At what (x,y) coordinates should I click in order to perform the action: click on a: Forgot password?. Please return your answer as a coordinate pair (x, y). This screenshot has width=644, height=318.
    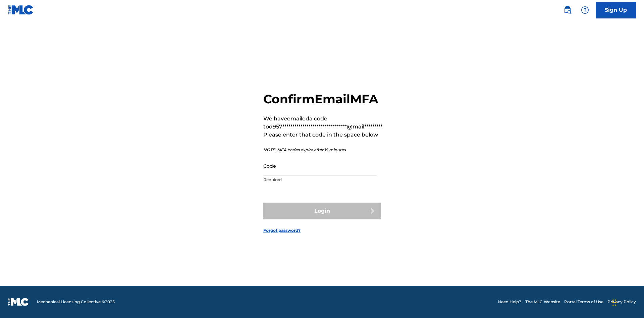
    Looking at the image, I should click on (282, 230).